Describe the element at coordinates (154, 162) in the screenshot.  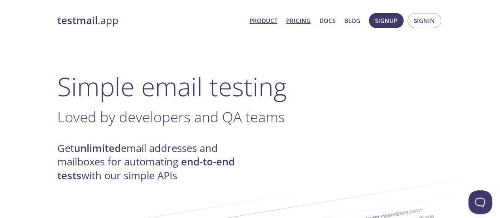
I see `h4: Get email addresses and mailboxes for automating with our simple APIs` at that location.